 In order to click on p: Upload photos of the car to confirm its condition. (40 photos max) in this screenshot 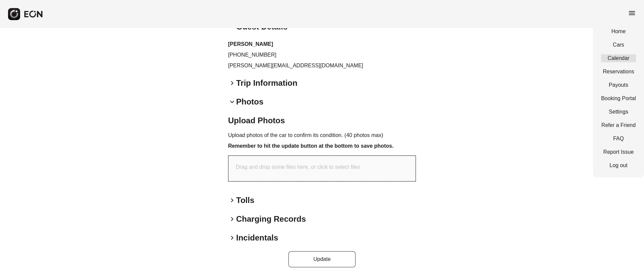, I will do `click(322, 135)`.